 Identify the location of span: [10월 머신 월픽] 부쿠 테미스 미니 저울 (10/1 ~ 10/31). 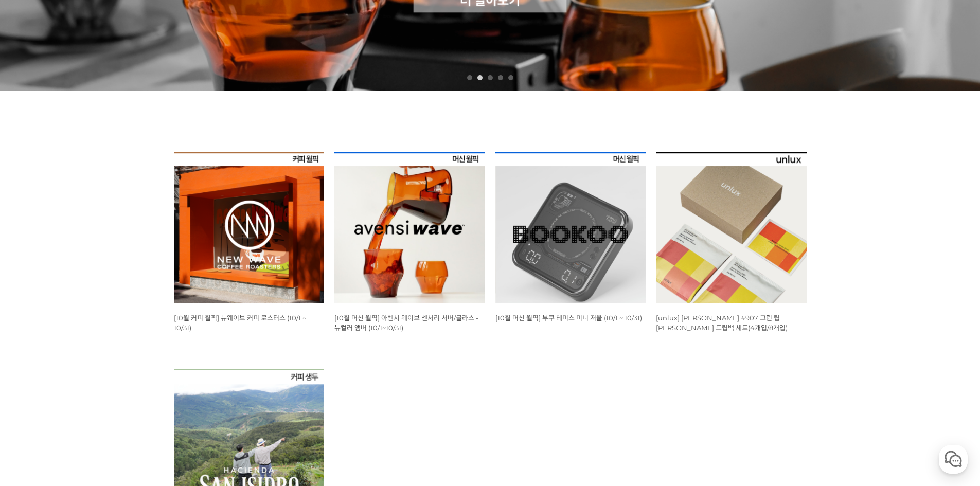
(568, 318).